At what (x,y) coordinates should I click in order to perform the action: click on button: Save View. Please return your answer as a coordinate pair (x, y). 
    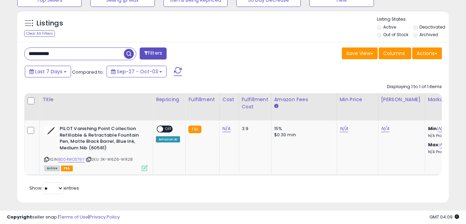
    Looking at the image, I should click on (359, 53).